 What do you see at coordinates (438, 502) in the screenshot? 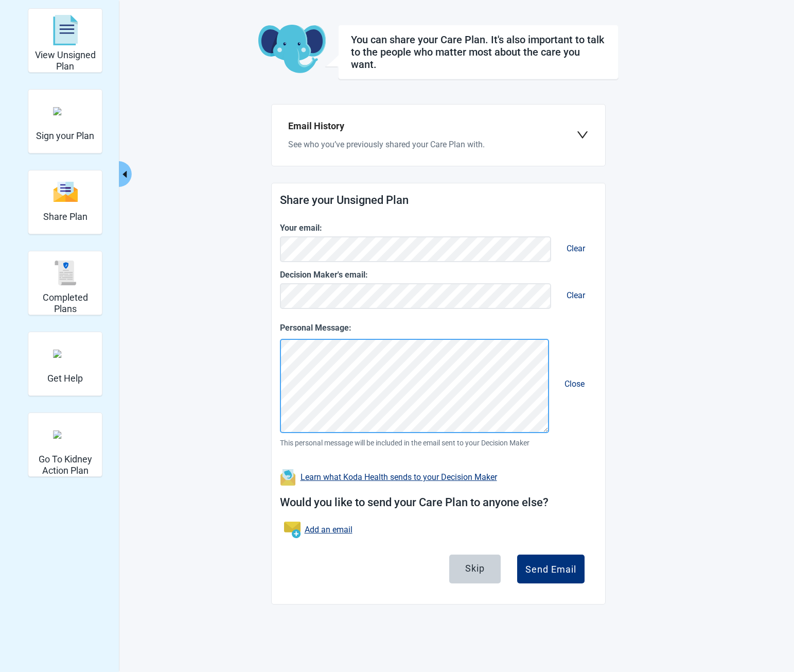
I see `h2: Would you like to send your Care Plan to anyone else?` at bounding box center [438, 502].